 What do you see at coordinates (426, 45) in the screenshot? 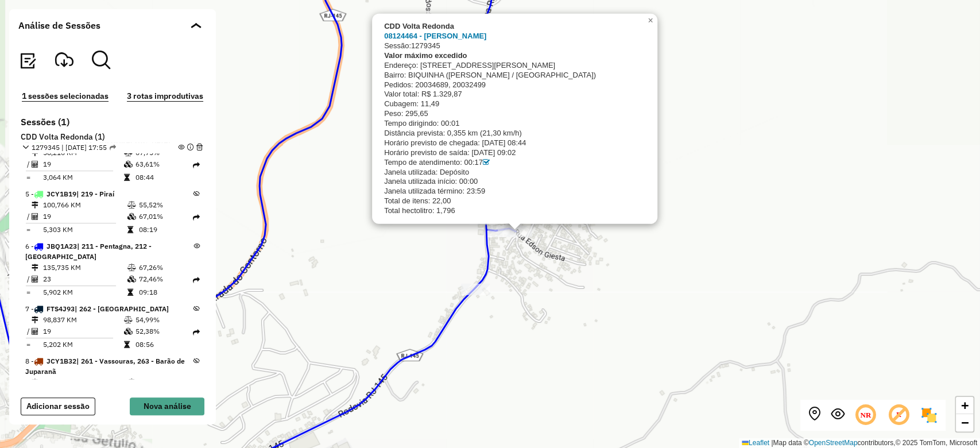
I see `span: 1279345` at bounding box center [426, 45].